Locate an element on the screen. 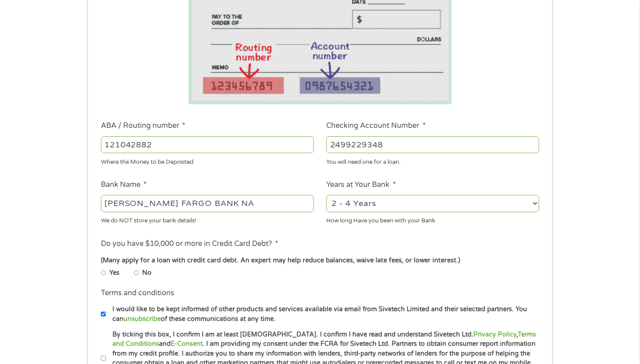  label: I would like to be kept informed of other products and services available via email from Sivetech... is located at coordinates (323, 314).